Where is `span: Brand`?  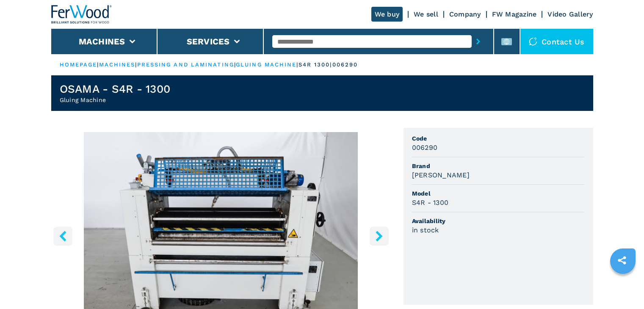 span: Brand is located at coordinates (498, 166).